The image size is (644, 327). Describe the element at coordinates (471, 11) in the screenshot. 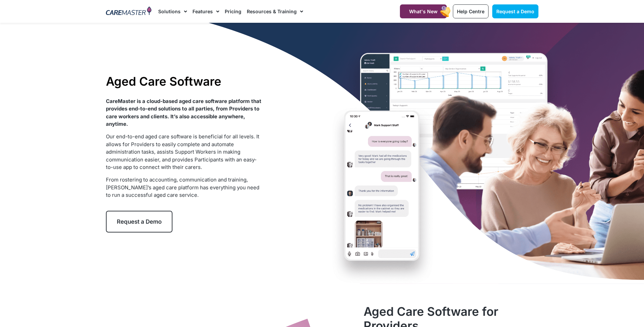

I see `a: Help Centre` at that location.